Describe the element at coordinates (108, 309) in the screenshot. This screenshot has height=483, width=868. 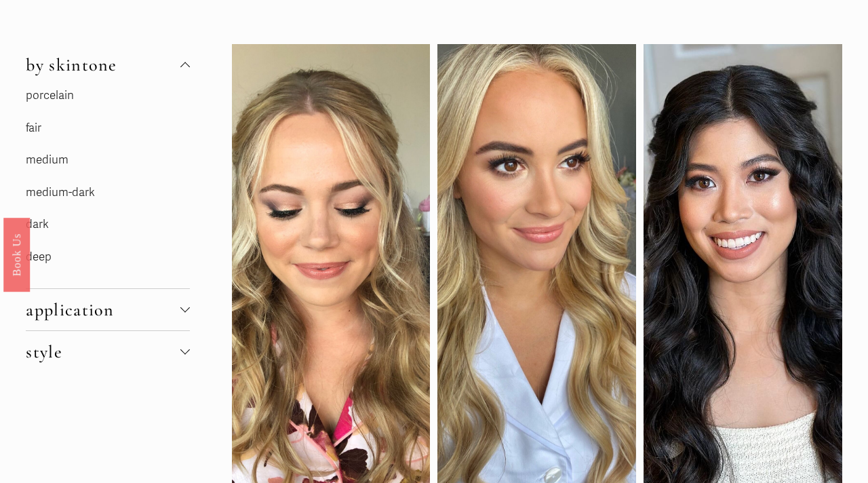
I see `button: application` at that location.